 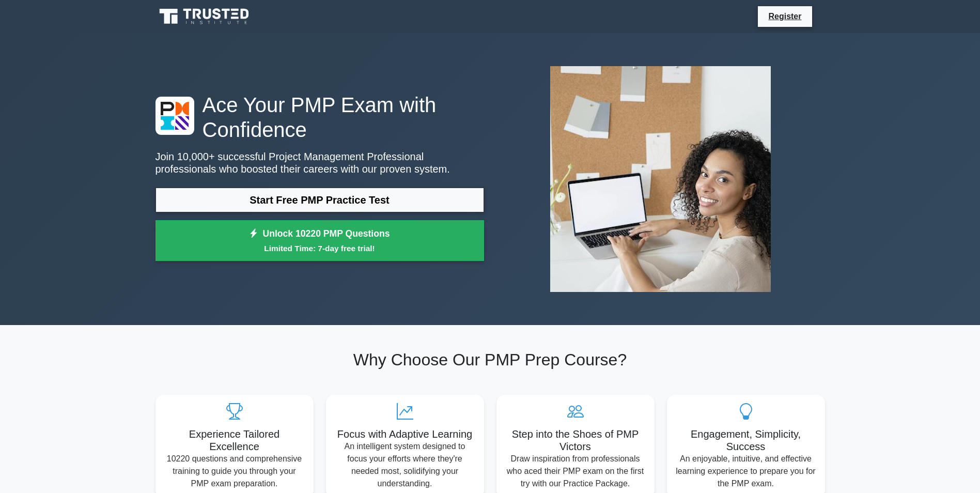 I want to click on small: Limited Time: 7-day free trial!, so click(x=320, y=248).